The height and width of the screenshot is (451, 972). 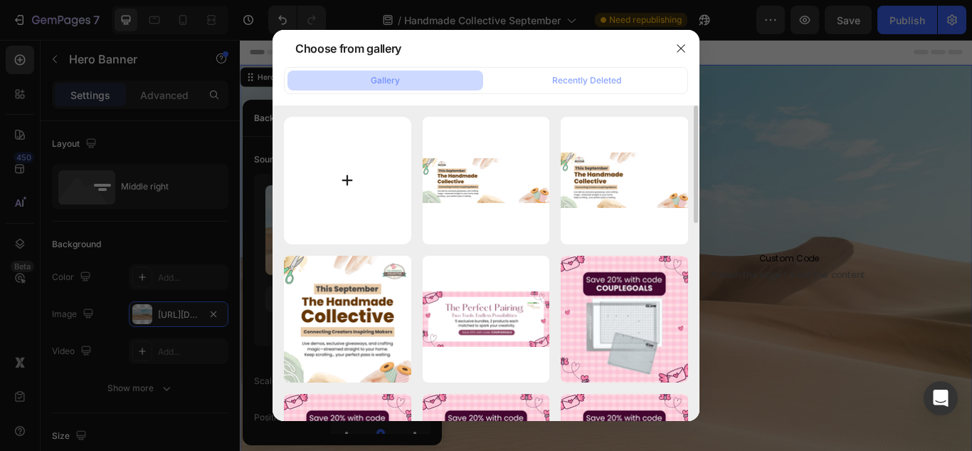 What do you see at coordinates (641, 255) in the screenshot?
I see `span: Custom Code` at bounding box center [641, 255].